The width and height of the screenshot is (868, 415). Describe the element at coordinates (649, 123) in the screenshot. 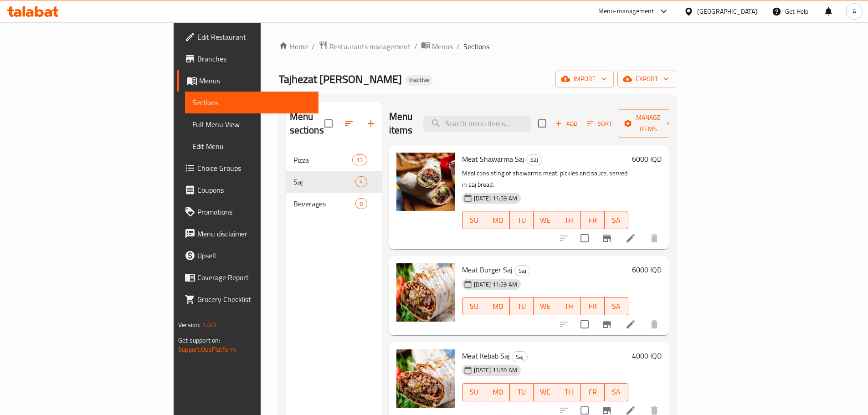

I see `span: Manage items` at that location.